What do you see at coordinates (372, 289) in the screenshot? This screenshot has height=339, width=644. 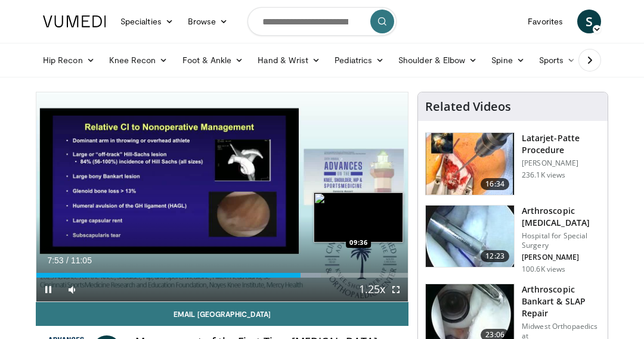 I see `button: Playback Rate` at bounding box center [372, 289].